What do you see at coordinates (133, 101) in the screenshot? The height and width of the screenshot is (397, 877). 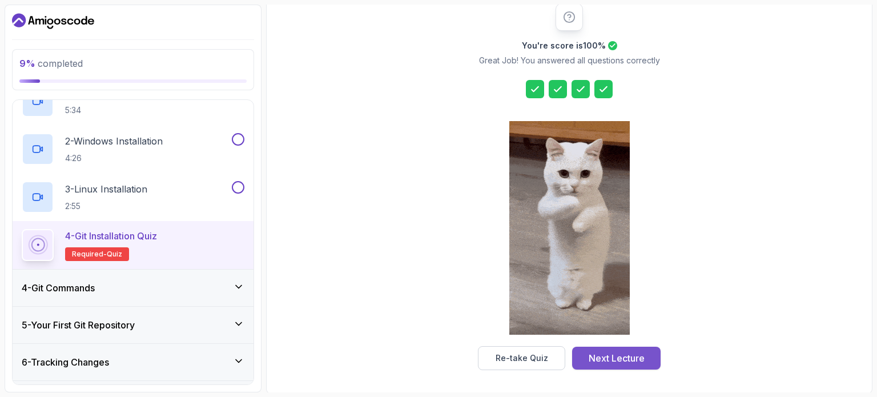 I see `button: 1-Mac Os Installation5:34` at bounding box center [133, 101].